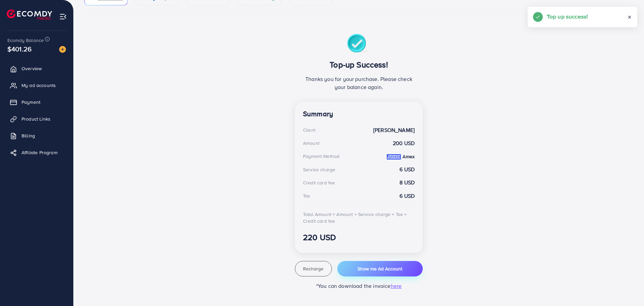  Describe the element at coordinates (39, 152) in the screenshot. I see `span: Affiliate Program` at that location.